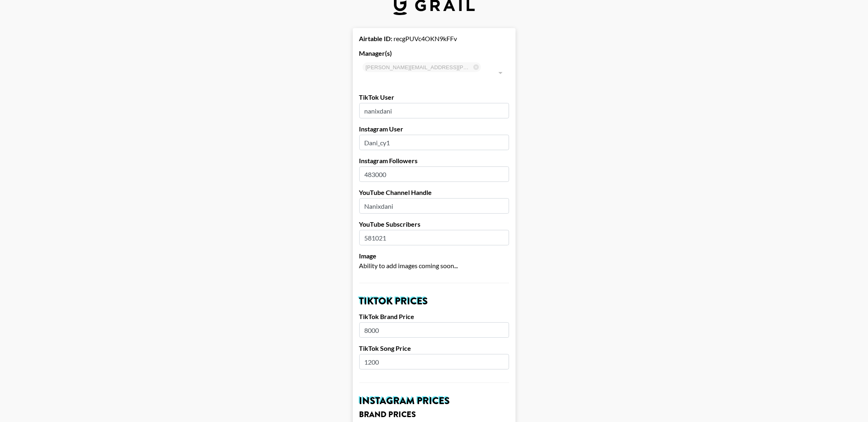 The width and height of the screenshot is (868, 422). What do you see at coordinates (434, 317) in the screenshot?
I see `label: TikTok Brand Price` at bounding box center [434, 317].